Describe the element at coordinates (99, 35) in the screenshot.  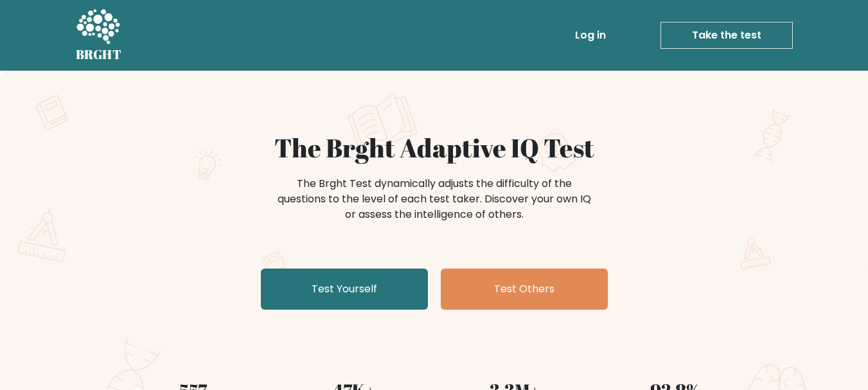
I see `a: BRGHT` at that location.